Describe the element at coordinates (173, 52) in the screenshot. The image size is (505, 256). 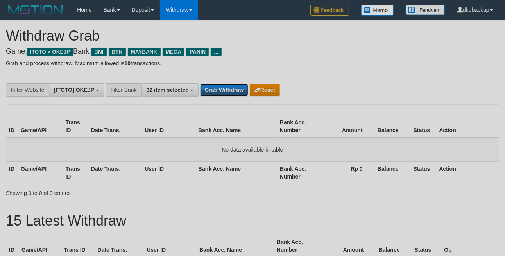
I see `span: MEGA` at that location.